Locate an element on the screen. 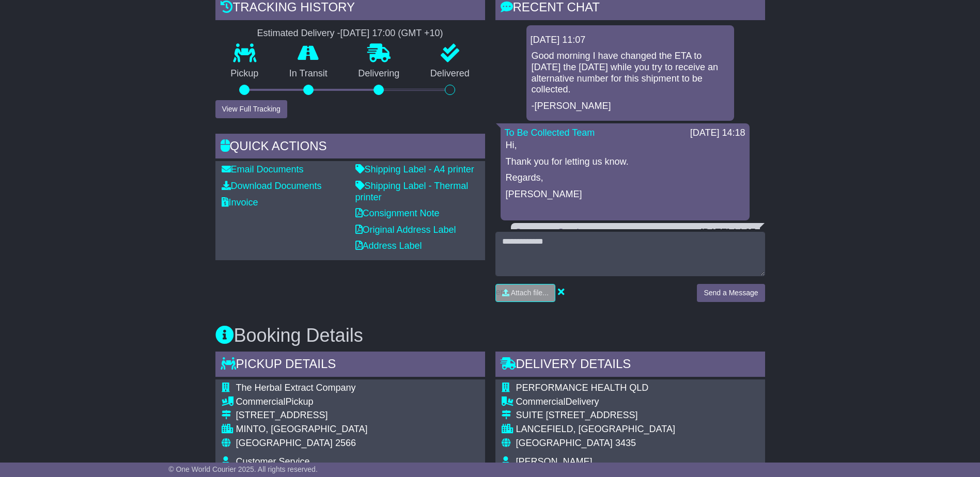  span: The Herbal Extract Company is located at coordinates (296, 388).